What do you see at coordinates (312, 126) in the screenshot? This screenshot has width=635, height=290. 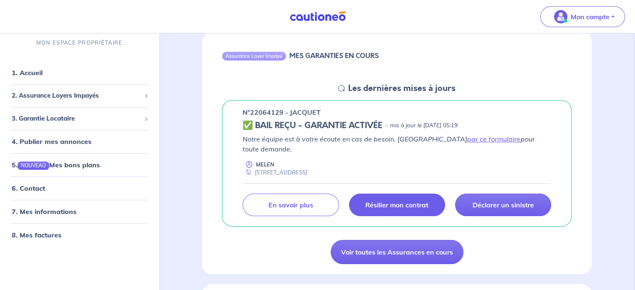 I see `h5: ✅ BAIL REÇU - GARANTIE ACTIVÉE` at bounding box center [312, 126].